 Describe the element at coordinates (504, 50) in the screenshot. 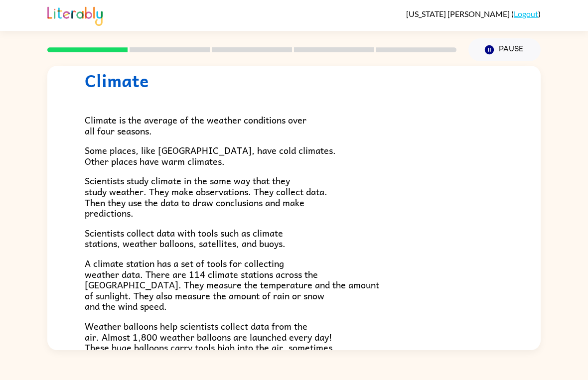

I see `button: Pause` at that location.